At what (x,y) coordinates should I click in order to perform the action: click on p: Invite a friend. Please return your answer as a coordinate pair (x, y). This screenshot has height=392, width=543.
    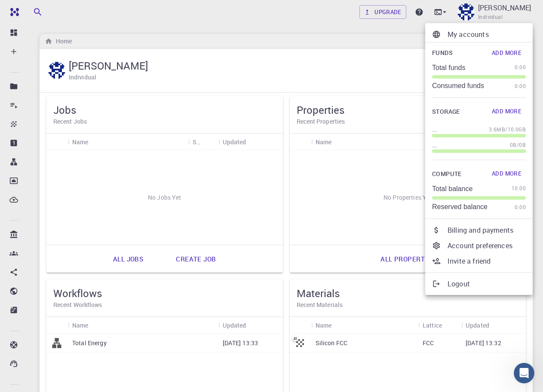
    Looking at the image, I should click on (487, 261).